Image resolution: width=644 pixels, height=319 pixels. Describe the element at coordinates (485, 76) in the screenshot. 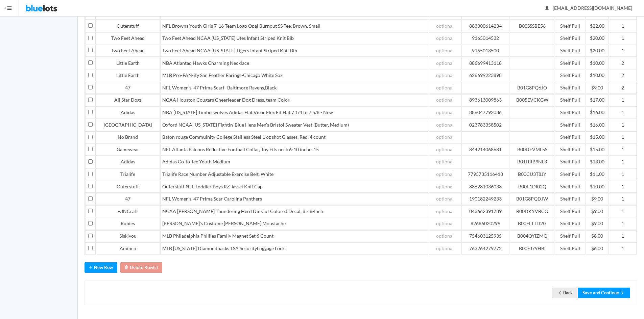

I see `td: 626699223898` at that location.